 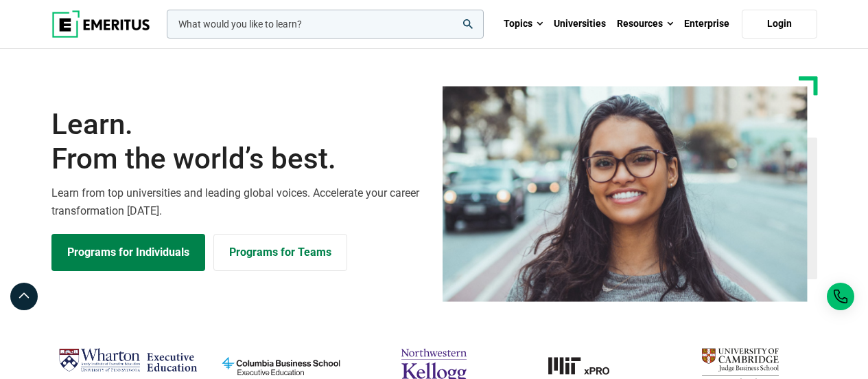 What do you see at coordinates (780, 24) in the screenshot?
I see `a: Login` at bounding box center [780, 24].